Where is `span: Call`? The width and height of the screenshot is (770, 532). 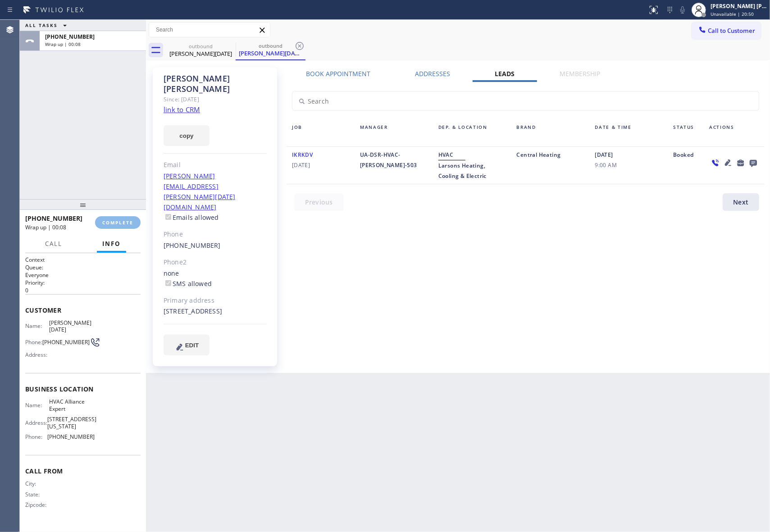
span: Call is located at coordinates (53, 244).